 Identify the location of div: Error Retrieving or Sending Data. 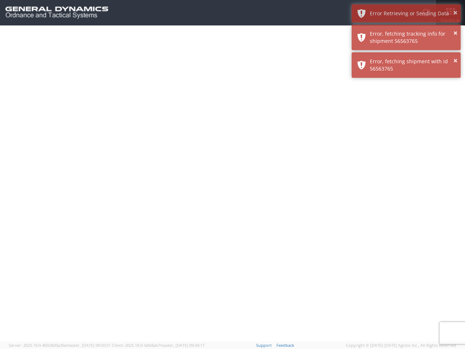
(413, 13).